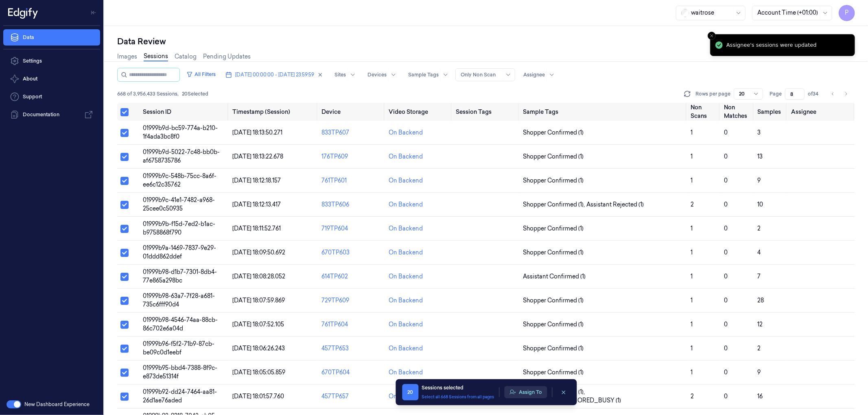 The height and width of the screenshot is (415, 868). I want to click on div: 670TP603, so click(352, 252).